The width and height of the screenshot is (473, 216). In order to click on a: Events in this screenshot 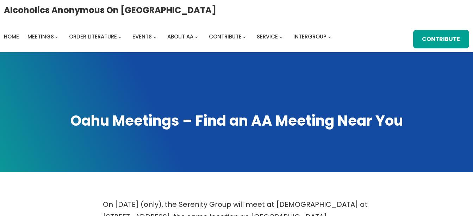, I will do `click(142, 37)`.